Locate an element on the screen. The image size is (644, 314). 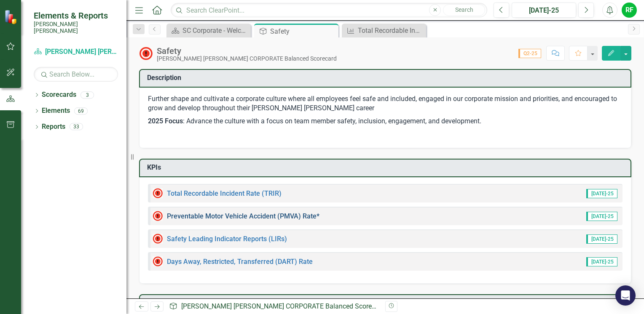
div: Total Recordable Incident Rate (TRIR) is located at coordinates (390, 30).